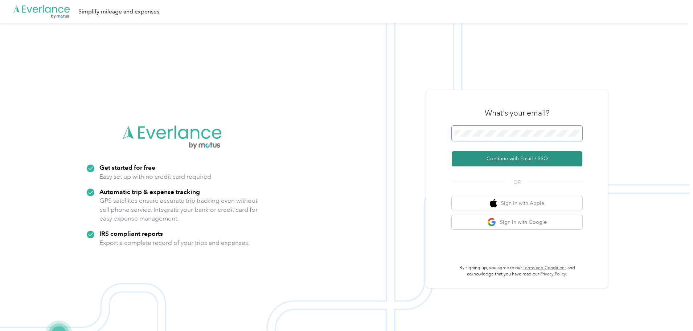  I want to click on p: By signing up, you agree to our and acknowledge that you have read our ., so click(517, 271).